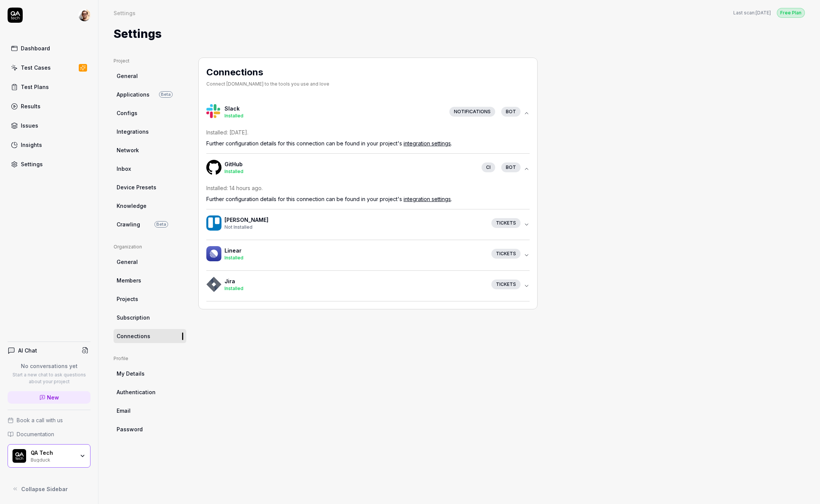 The height and width of the screenshot is (504, 820). Describe the element at coordinates (53, 397) in the screenshot. I see `span: New` at that location.